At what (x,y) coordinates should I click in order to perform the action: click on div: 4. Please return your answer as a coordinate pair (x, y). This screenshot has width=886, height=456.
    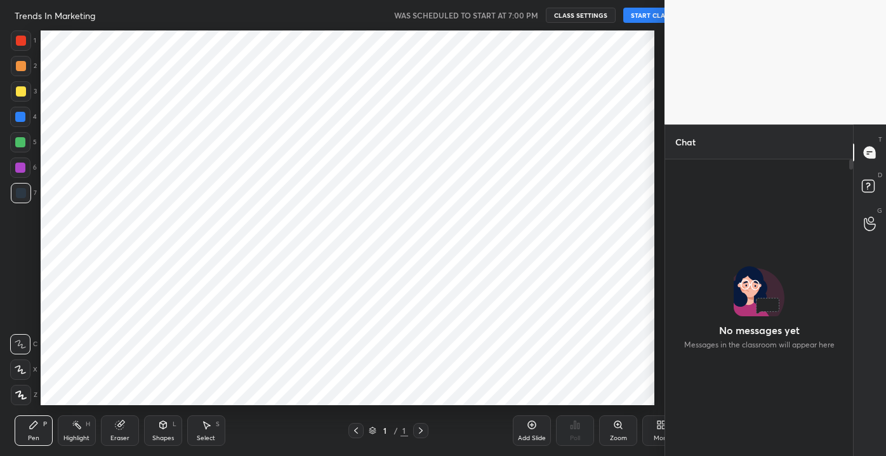
    Looking at the image, I should click on (23, 117).